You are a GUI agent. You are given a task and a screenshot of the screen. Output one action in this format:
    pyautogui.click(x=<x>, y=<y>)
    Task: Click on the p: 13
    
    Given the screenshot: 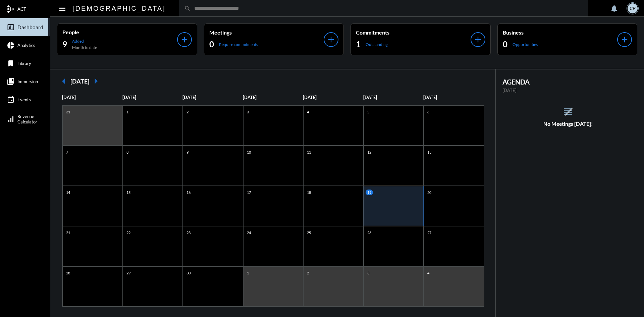 What is the action you would take?
    pyautogui.click(x=429, y=152)
    